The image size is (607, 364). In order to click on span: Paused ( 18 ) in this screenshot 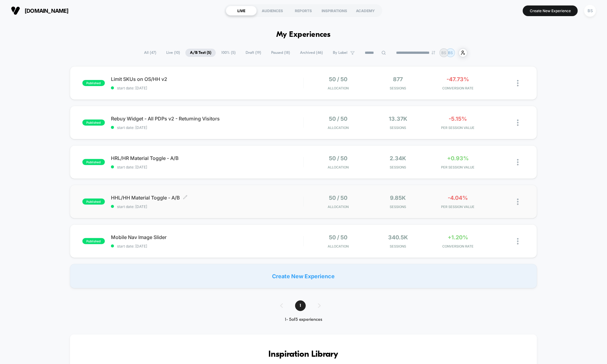, I will do `click(280, 53)`.